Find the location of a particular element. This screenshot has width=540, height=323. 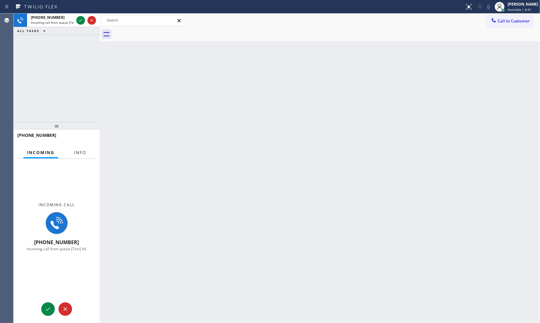

span: Available | 6:41 is located at coordinates (519, 10).